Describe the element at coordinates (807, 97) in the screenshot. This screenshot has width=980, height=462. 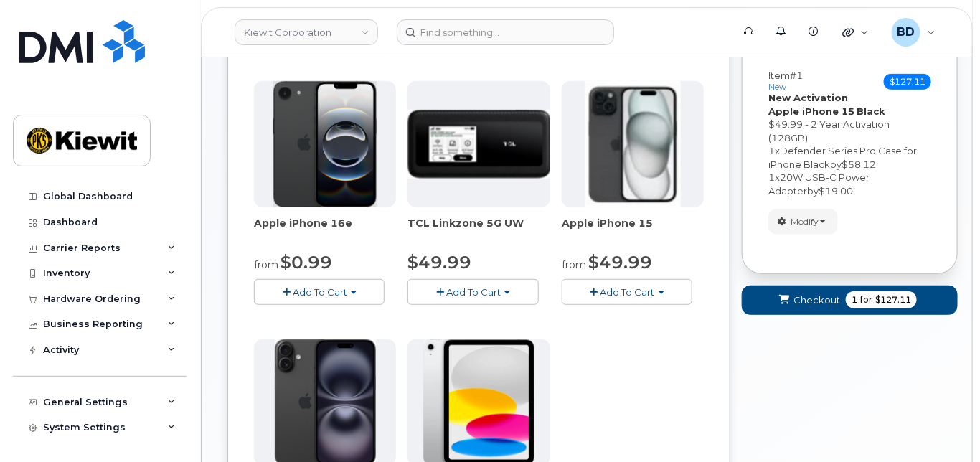
I see `strong: New Activation` at that location.